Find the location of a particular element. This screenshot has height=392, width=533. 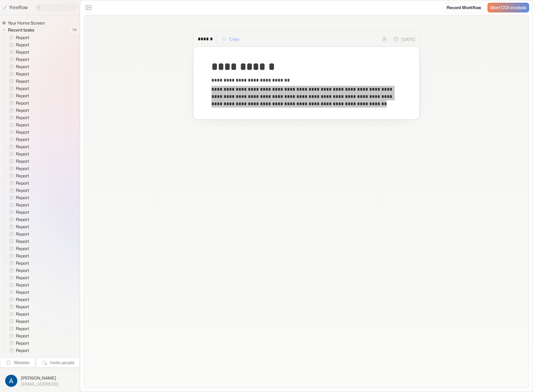

a: Start COI analysis is located at coordinates (509, 8).